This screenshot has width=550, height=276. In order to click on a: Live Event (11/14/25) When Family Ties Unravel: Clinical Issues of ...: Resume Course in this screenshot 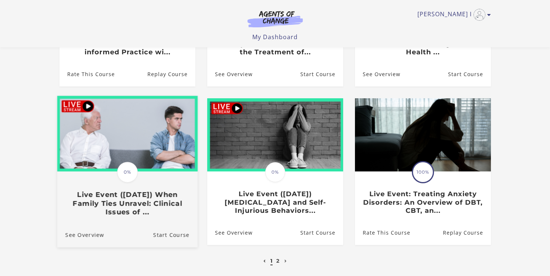, I will do `click(175, 234)`.